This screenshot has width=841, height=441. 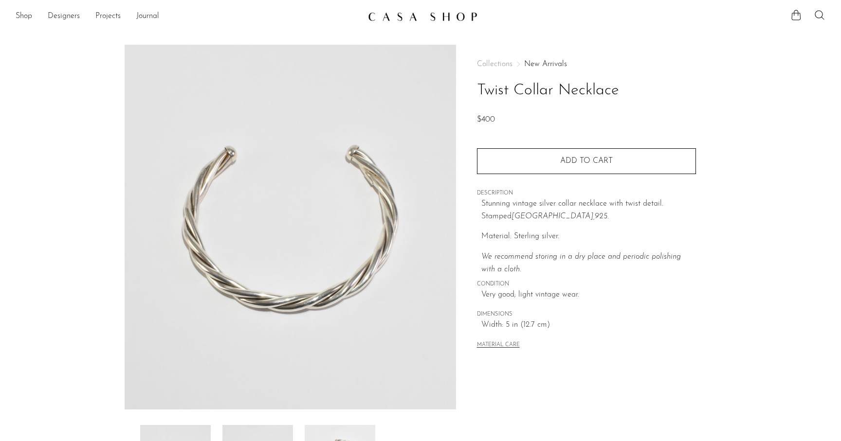 I want to click on span: $400, so click(x=486, y=120).